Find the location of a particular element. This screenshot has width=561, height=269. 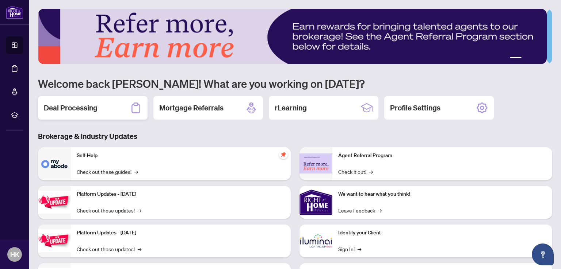

img: Slide 0 is located at coordinates (292, 37).